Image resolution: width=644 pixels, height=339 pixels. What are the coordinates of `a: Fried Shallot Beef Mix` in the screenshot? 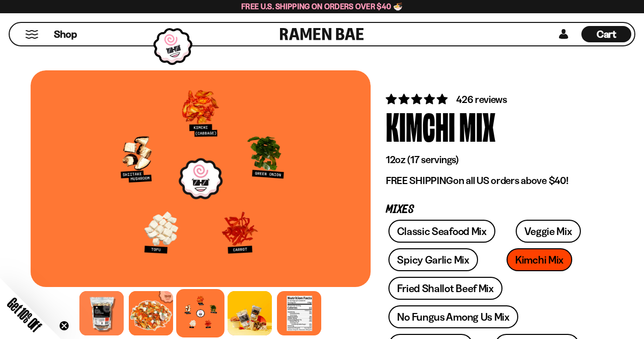 It's located at (445, 288).